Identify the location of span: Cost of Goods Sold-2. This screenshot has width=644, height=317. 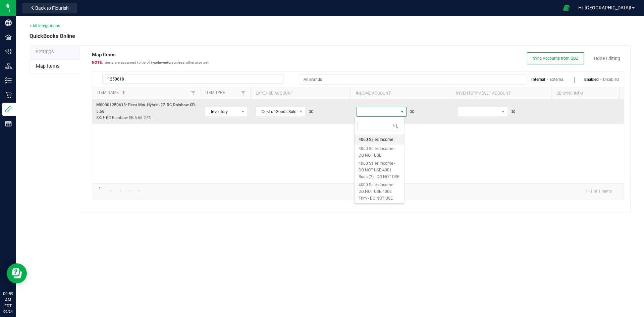
(276, 112).